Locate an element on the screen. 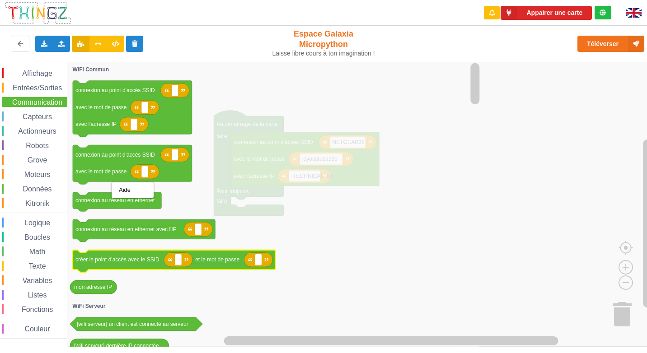 The image size is (647, 353). span: Grove is located at coordinates (38, 160).